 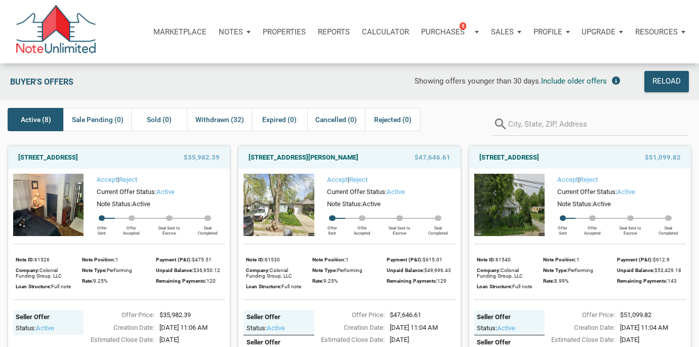 What do you see at coordinates (502, 32) in the screenshot?
I see `p: Sales` at bounding box center [502, 32].